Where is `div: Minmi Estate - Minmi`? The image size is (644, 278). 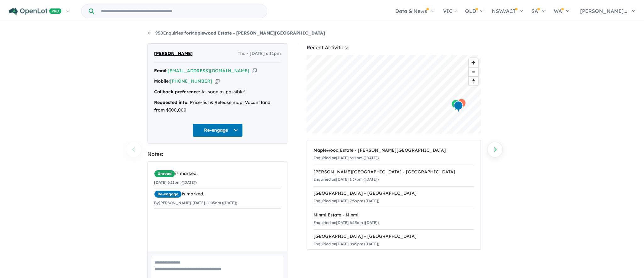 div: Minmi Estate - Minmi is located at coordinates (393, 215).